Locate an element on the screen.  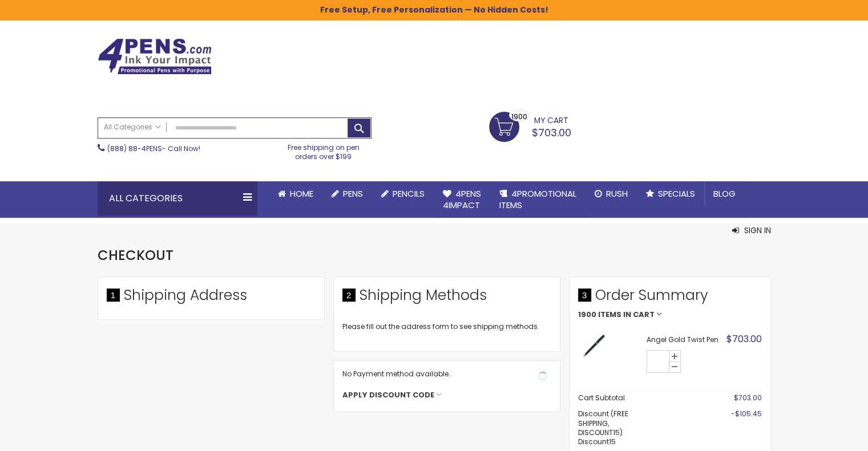
img: Angel Gold-Blue is located at coordinates (594, 346).